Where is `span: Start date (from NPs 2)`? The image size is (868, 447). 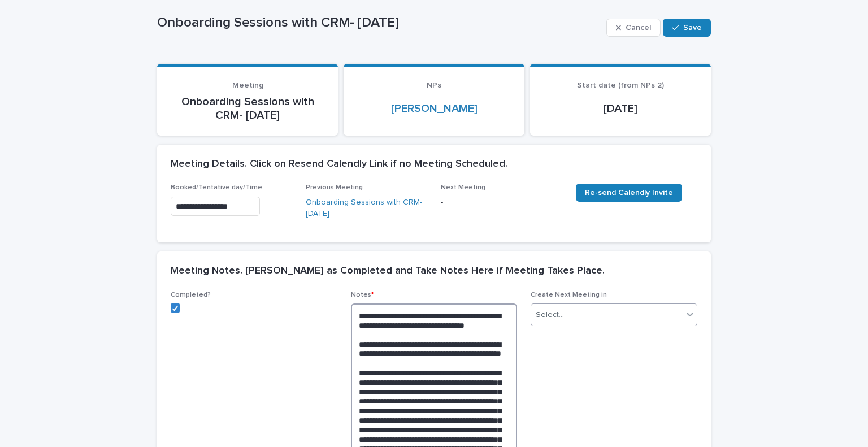 span: Start date (from NPs 2) is located at coordinates (620, 85).